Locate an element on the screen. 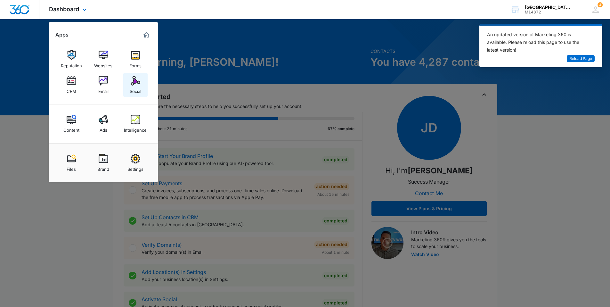  a: Marketing 360® Dashboard is located at coordinates (146, 35).